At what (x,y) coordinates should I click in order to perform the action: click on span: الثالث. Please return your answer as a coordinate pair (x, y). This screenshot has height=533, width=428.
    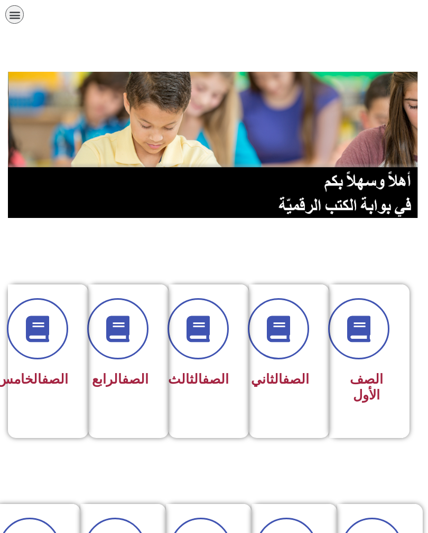
    Looking at the image, I should click on (198, 379).